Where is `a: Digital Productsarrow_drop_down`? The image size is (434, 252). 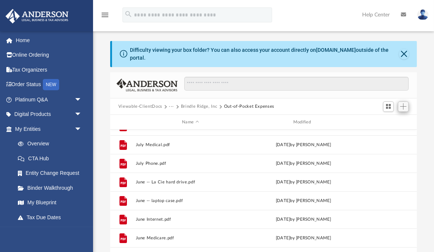 a: Digital Productsarrow_drop_down is located at coordinates (49, 114).